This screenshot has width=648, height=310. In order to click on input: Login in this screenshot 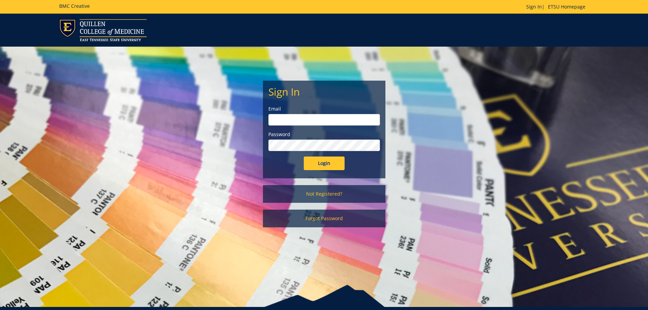, I will do `click(324, 163)`.